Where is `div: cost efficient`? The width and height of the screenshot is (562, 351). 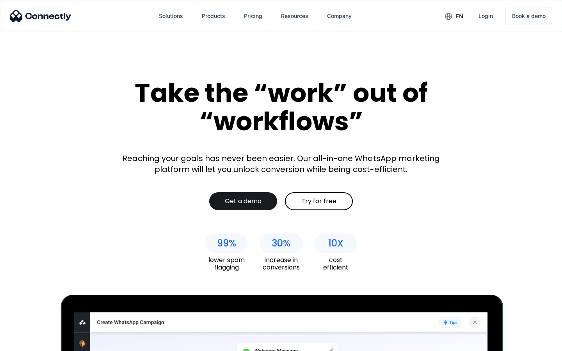 div: cost efficient is located at coordinates (336, 264).